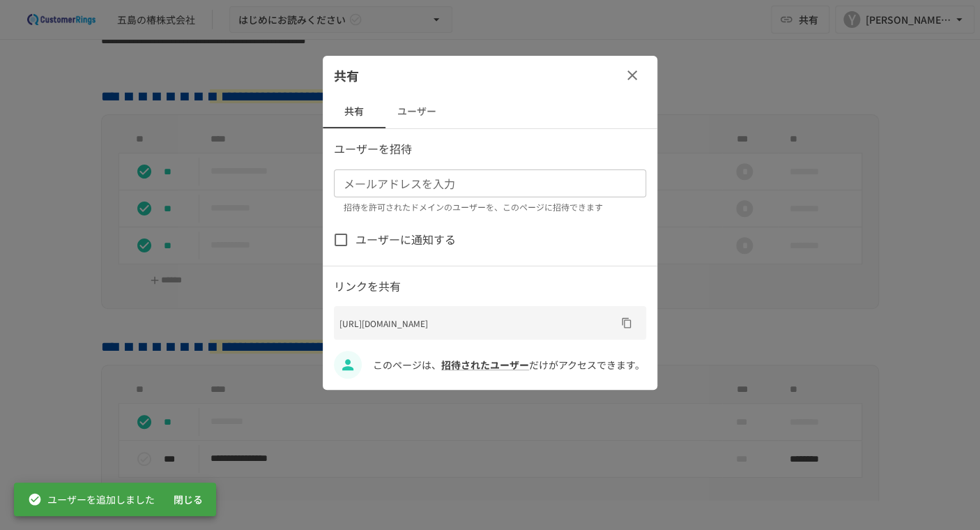  Describe the element at coordinates (490, 150) in the screenshot. I see `p: ユーザーを招待` at that location.